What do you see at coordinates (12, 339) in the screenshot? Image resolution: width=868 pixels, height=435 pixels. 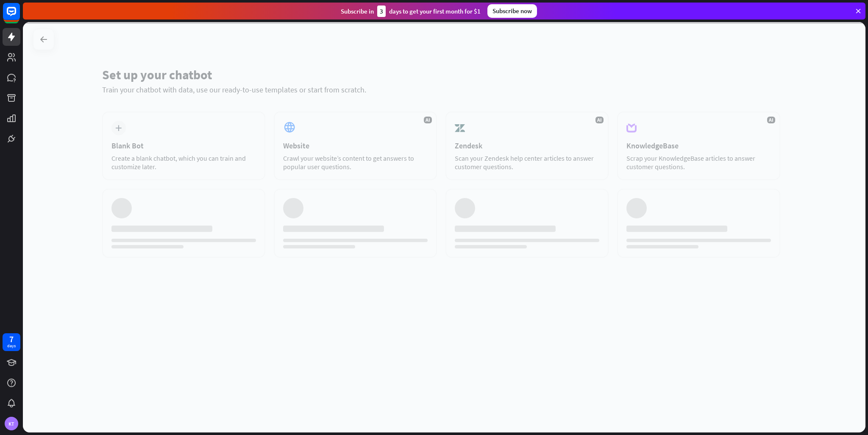 I see `div: 7` at bounding box center [12, 339].